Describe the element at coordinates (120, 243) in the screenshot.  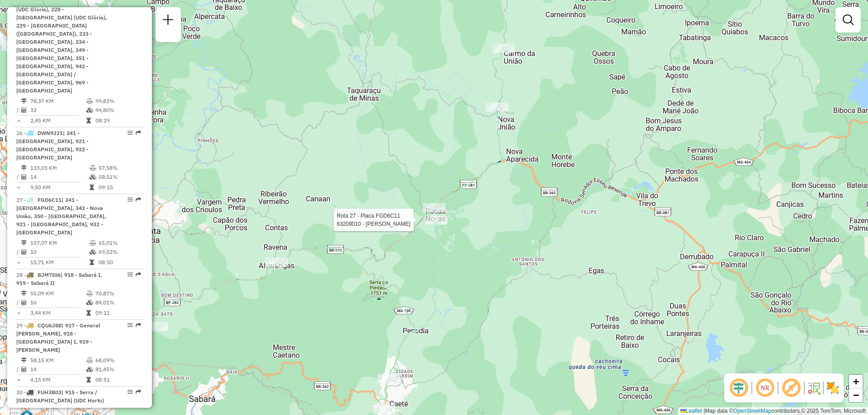
I see `td: 65,01%` at that location.